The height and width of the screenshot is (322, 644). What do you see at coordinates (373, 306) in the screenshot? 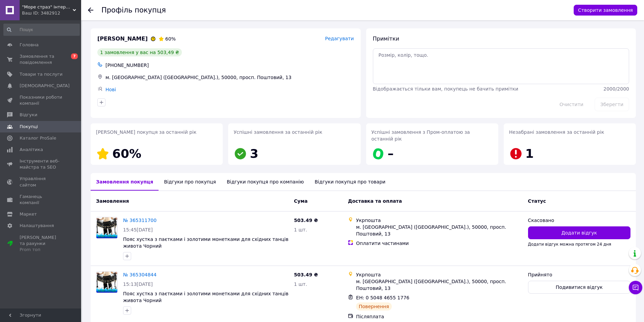
I see `div: Повернення` at bounding box center [373, 306].